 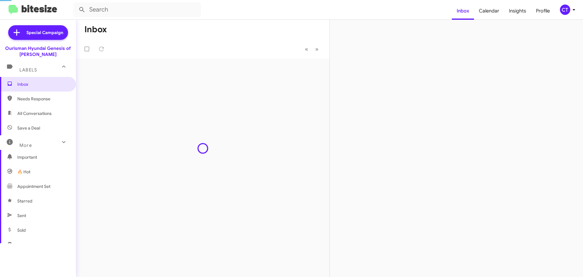 What do you see at coordinates (34, 186) in the screenshot?
I see `span: Appointment Set` at bounding box center [34, 186].